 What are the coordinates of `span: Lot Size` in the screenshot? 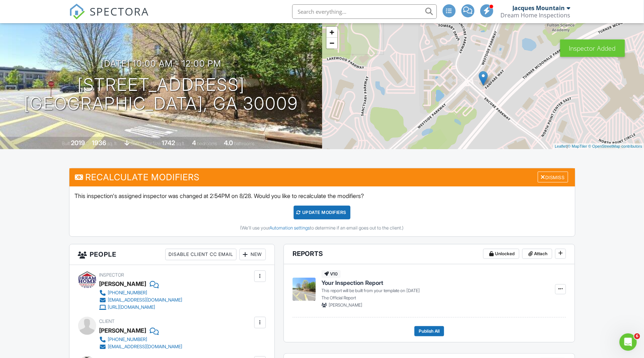 It's located at (153, 143).